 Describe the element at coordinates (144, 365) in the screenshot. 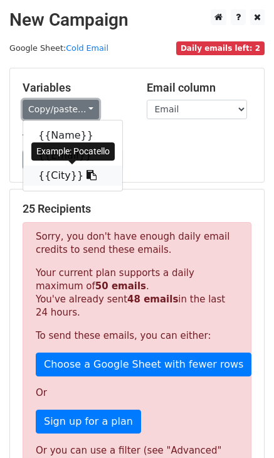

I see `a: Choose a Google Sheet with fewer rows` at that location.